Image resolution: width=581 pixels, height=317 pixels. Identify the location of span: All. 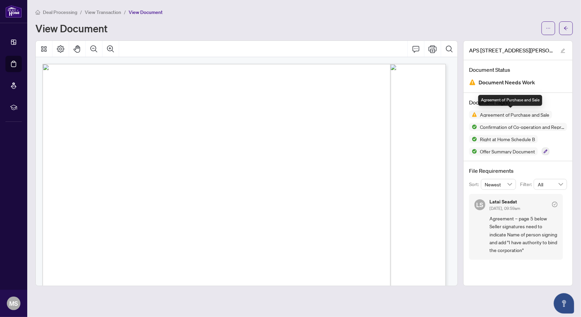
(550, 184).